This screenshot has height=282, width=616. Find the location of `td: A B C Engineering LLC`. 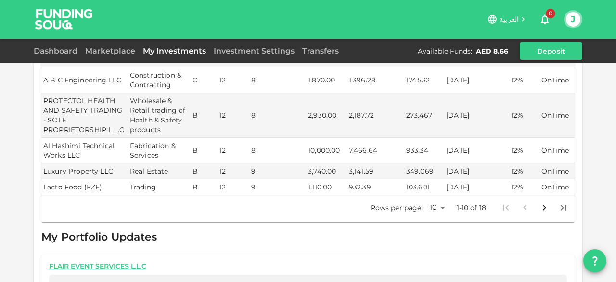

td: A B C Engineering LLC is located at coordinates (85, 80).